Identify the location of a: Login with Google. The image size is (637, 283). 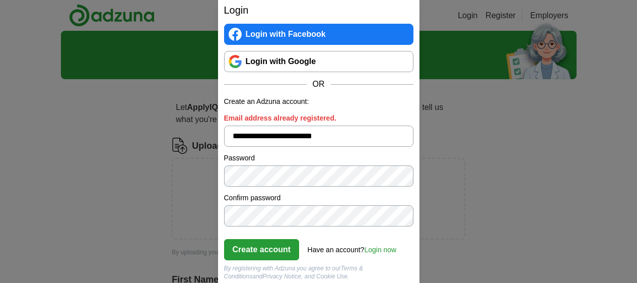
(319, 61).